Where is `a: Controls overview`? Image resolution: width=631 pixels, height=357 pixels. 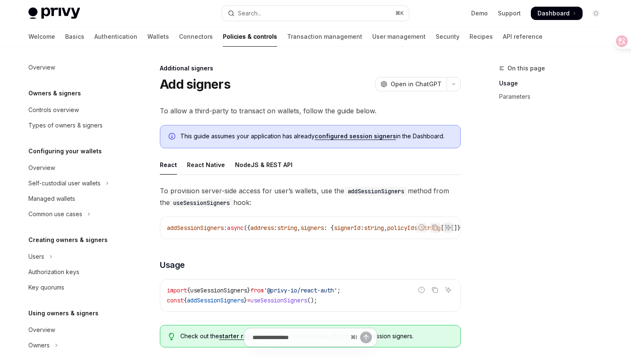 a: Controls overview is located at coordinates (75, 110).